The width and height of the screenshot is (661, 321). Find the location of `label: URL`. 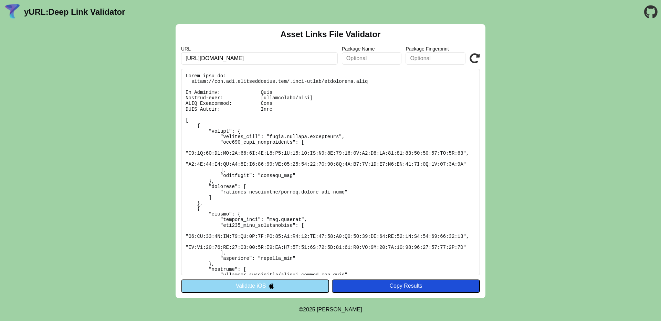

label: URL is located at coordinates (259, 49).